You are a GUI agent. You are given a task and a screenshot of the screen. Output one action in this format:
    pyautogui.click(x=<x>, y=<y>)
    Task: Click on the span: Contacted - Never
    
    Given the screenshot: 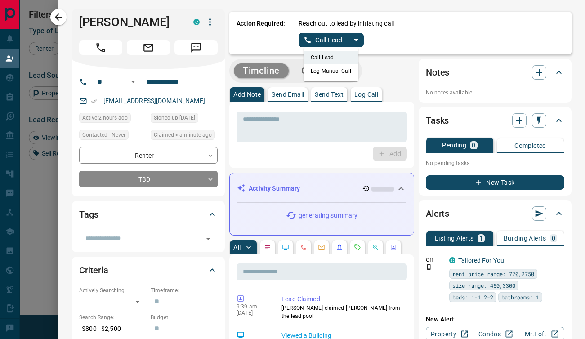 What is the action you would take?
    pyautogui.click(x=104, y=135)
    